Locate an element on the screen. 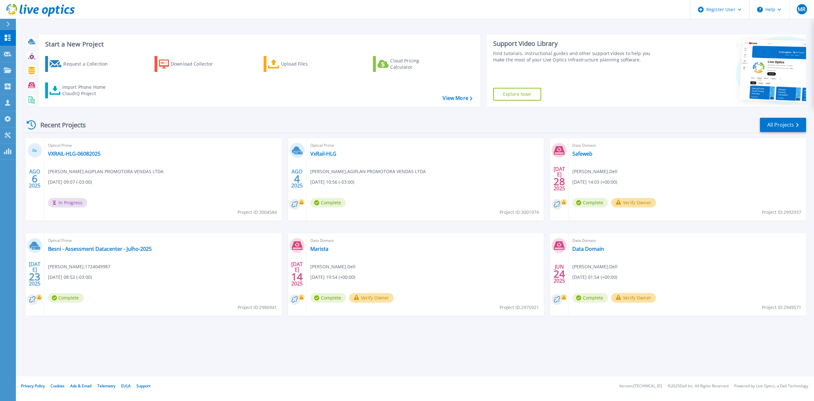 Image resolution: width=814 pixels, height=401 pixels. a: Cookies is located at coordinates (58, 385).